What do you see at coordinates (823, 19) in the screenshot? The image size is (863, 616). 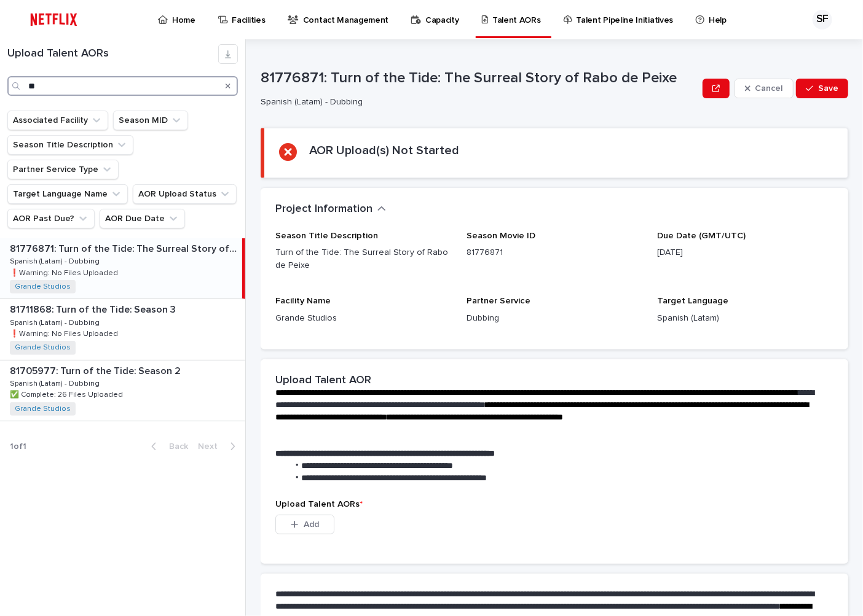 I see `div: SF` at bounding box center [823, 19].